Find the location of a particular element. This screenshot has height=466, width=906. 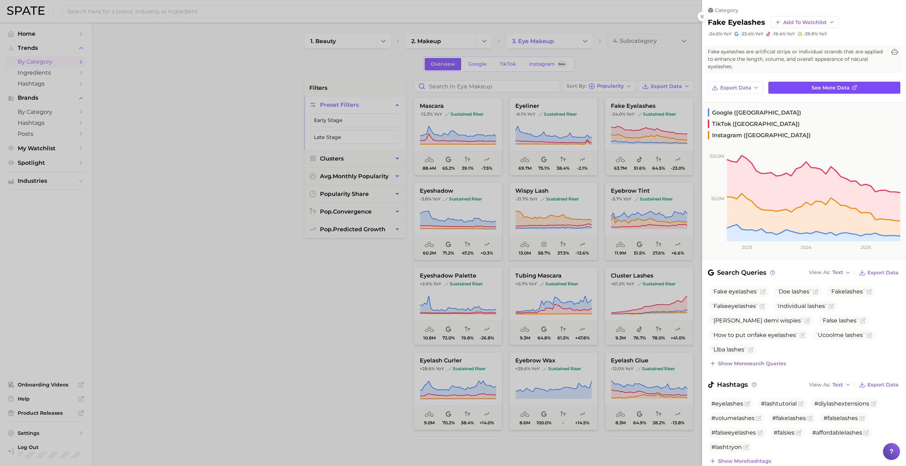

span: #lashtutorial is located at coordinates (778, 404).